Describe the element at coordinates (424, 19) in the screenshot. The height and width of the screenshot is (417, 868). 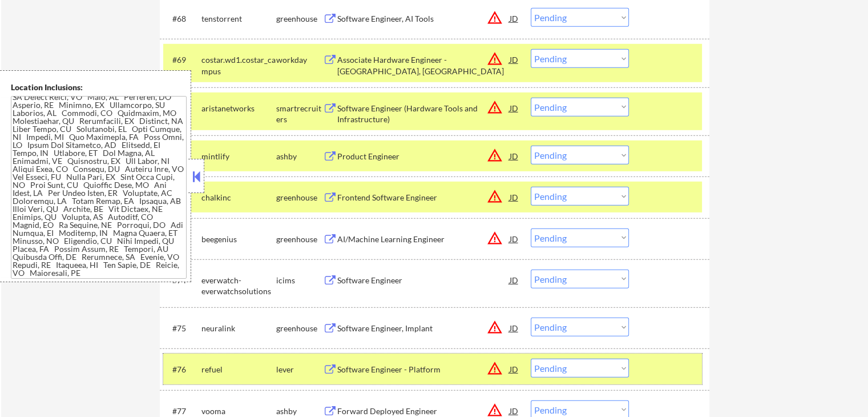
I see `div: Software Engineer, AI Tools` at that location.